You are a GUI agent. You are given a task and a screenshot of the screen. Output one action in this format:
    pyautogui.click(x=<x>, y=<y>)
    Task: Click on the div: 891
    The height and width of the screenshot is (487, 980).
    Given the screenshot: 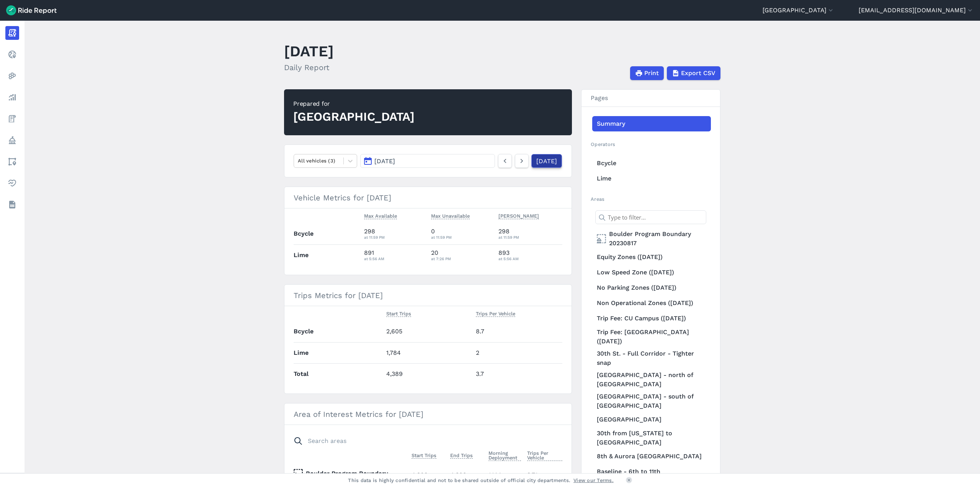 What is the action you would take?
    pyautogui.click(x=395, y=255)
    